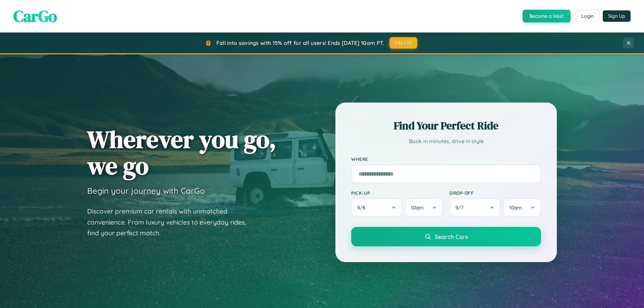  Describe the element at coordinates (495, 193) in the screenshot. I see `label: Drop-off` at that location.